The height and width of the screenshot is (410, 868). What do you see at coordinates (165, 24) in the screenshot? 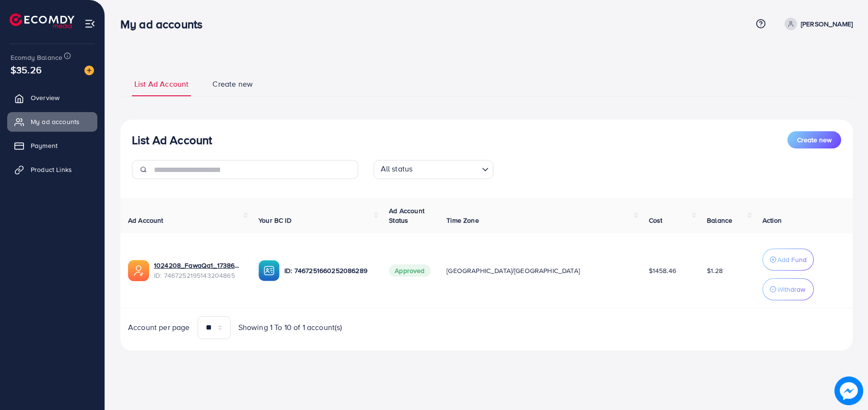
I see `h3: My ad accounts` at bounding box center [165, 24].